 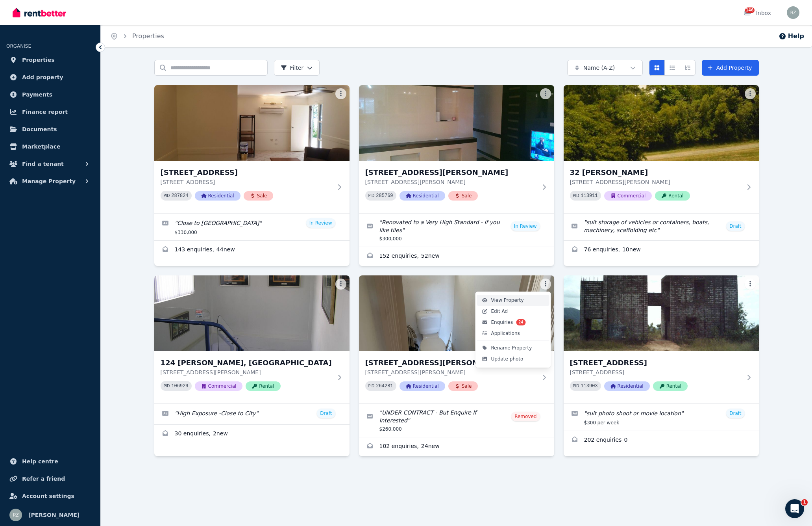 What do you see at coordinates (521, 322) in the screenshot?
I see `span: 24` at bounding box center [521, 322].